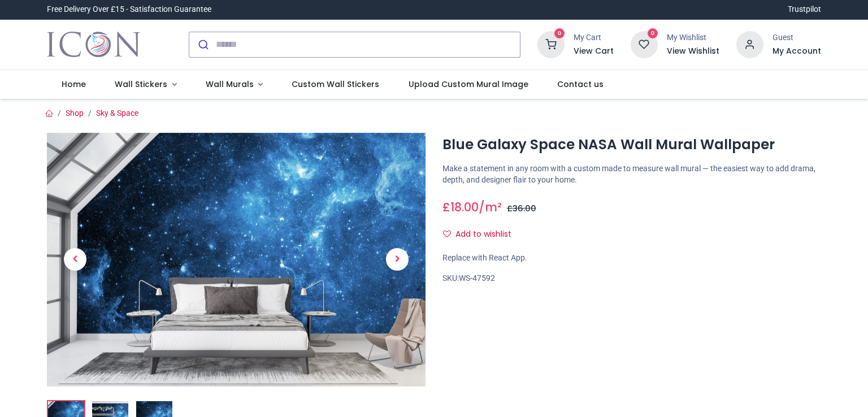  Describe the element at coordinates (465, 207) in the screenshot. I see `span: 18.00` at that location.